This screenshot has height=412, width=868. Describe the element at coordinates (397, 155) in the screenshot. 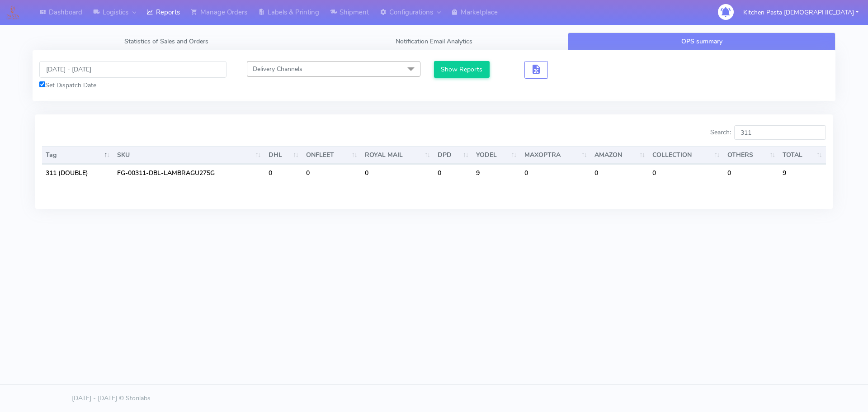

I see `th: ROYAL MAIL : activate to sort column ascending` at that location.